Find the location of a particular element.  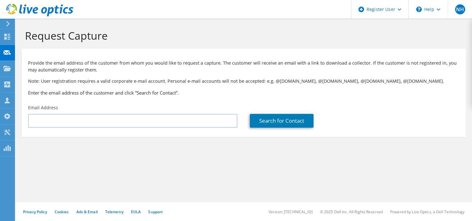

label: Email Address is located at coordinates (43, 108).